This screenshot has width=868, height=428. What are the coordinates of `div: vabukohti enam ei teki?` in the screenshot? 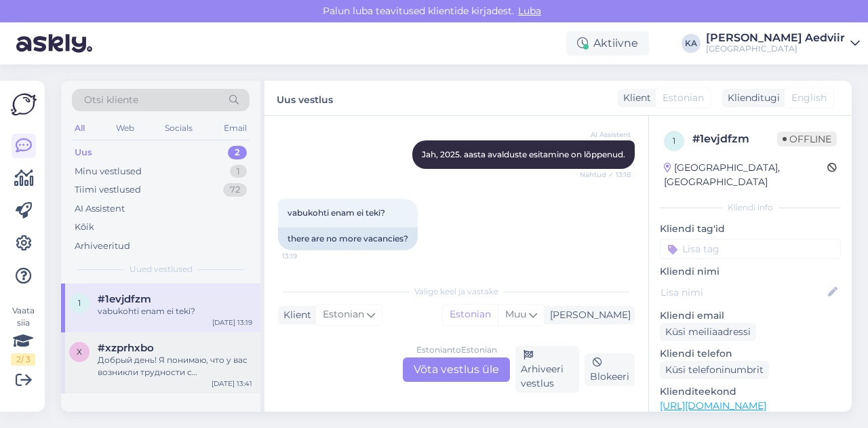 It's located at (175, 311).